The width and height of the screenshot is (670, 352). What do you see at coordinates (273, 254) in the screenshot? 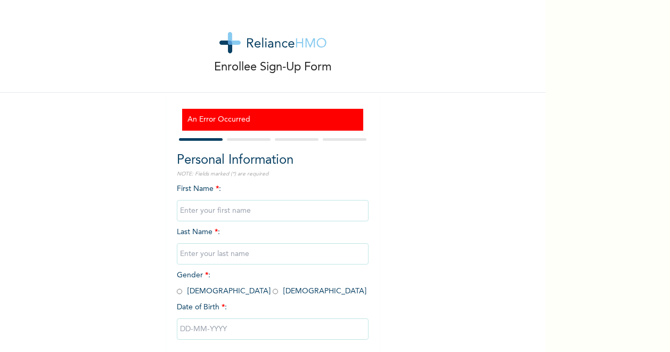
I see `input: Enter your last name` at bounding box center [273, 254].